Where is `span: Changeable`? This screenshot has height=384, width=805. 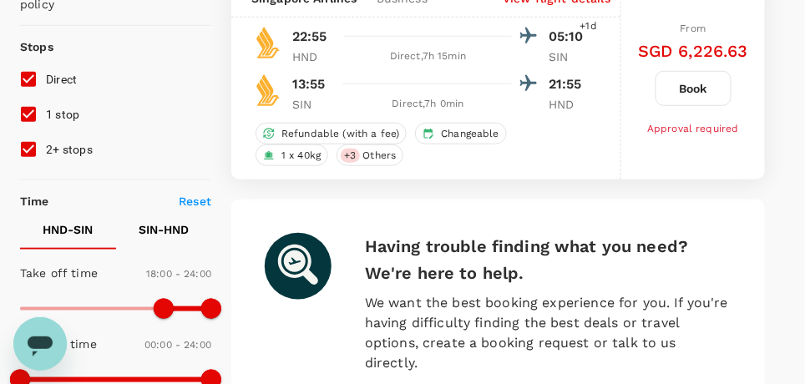 span: Changeable is located at coordinates (470, 134).